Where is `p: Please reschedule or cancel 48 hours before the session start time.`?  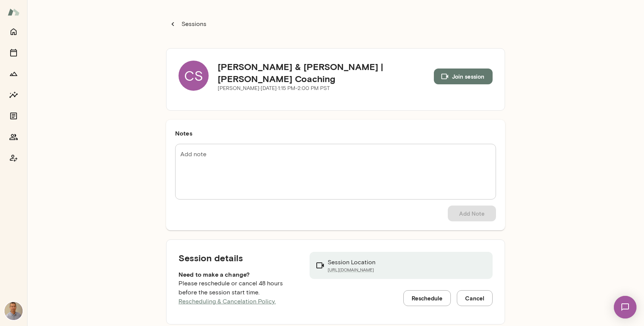
p: Please reschedule or cancel 48 hours before the session start time. is located at coordinates (238, 293).